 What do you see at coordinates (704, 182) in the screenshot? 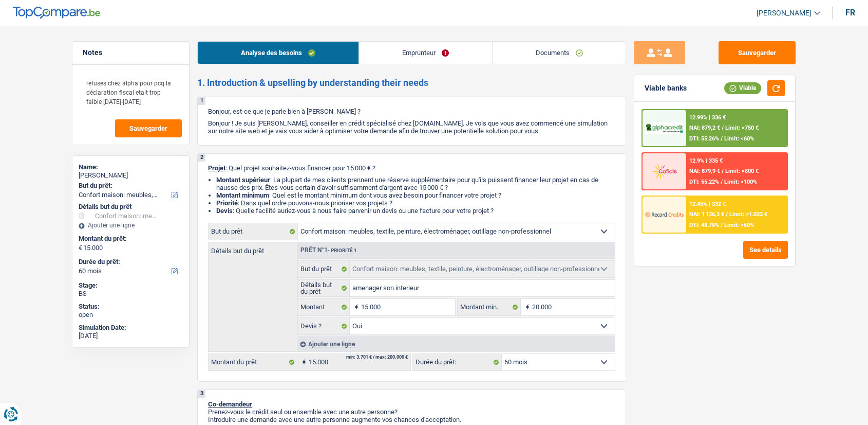
I see `span: DTI: 55.22%` at bounding box center [704, 182].